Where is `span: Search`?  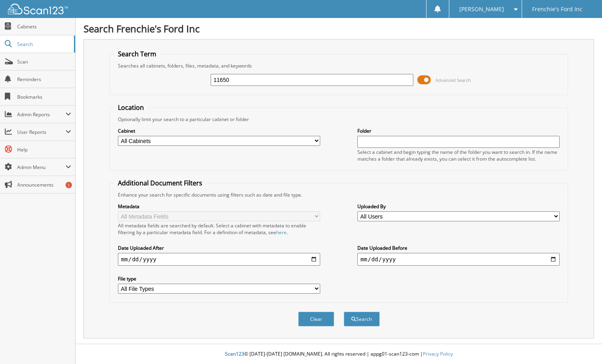 span: Search is located at coordinates (43, 44).